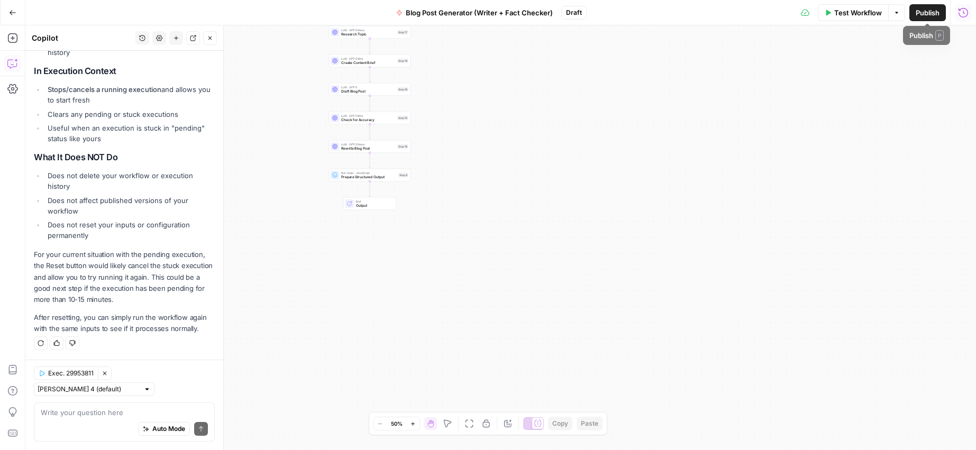  Describe the element at coordinates (374, 202) in the screenshot. I see `span: End` at that location.